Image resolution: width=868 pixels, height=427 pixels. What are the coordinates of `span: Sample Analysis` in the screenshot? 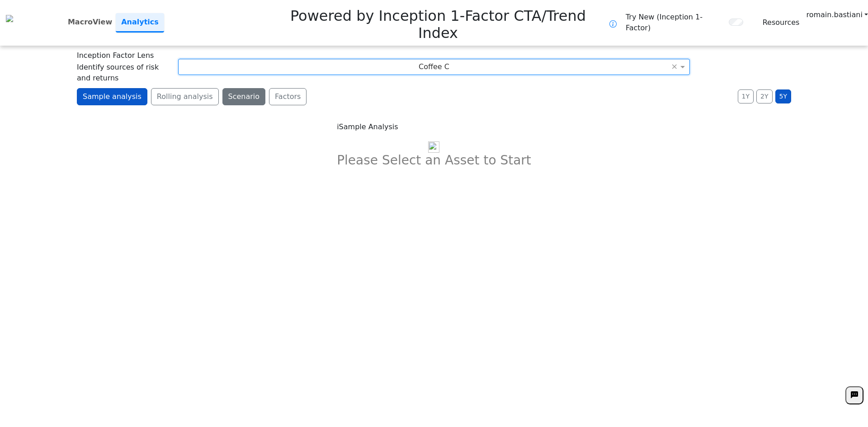 It's located at (369, 127).